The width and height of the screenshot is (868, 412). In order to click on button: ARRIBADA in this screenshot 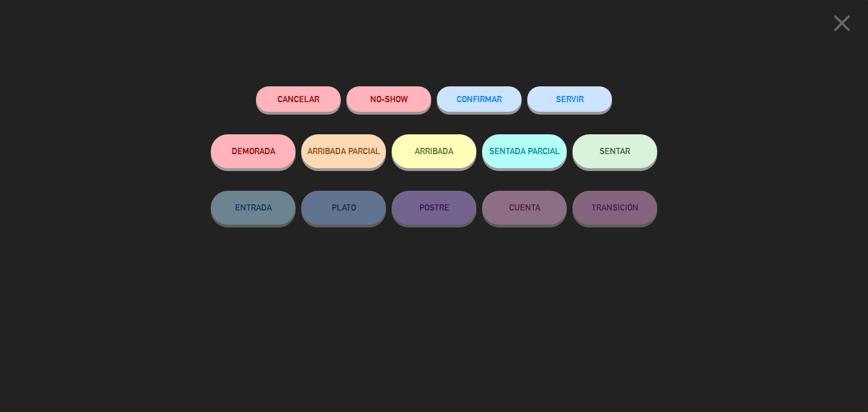, I will do `click(434, 151)`.